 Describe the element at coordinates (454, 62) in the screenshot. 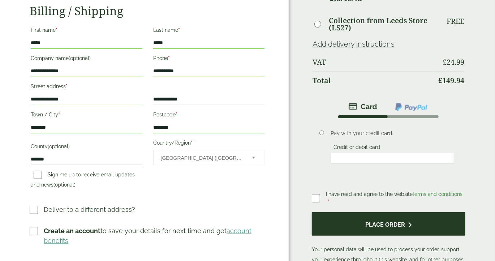

I see `bdi: 24.99` at that location.